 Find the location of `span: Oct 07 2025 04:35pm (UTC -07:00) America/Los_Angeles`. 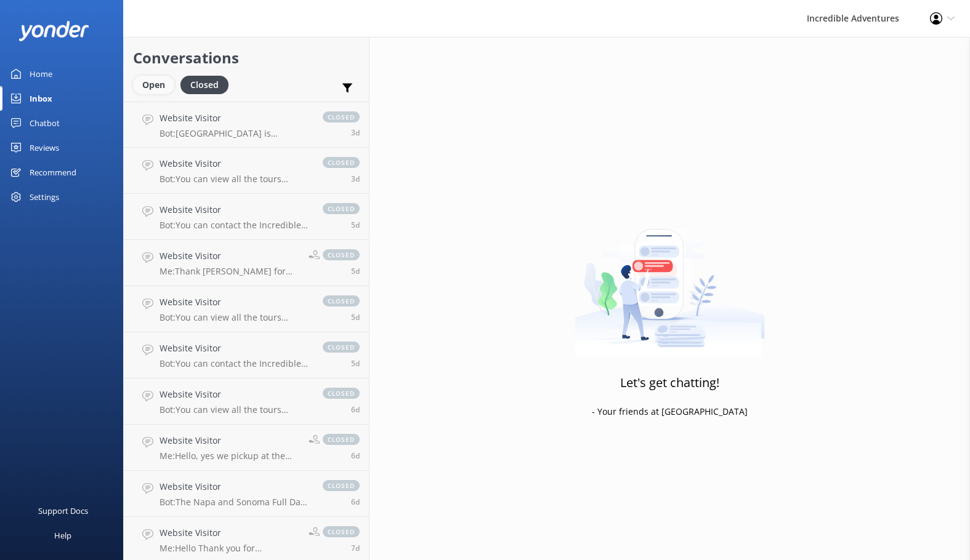

span: Oct 07 2025 04:35pm (UTC -07:00) America/Los_Angeles is located at coordinates (355, 178).